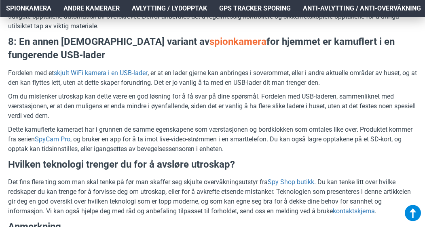 The width and height of the screenshot is (425, 227). Describe the element at coordinates (238, 42) in the screenshot. I see `a: spionkamera` at that location.